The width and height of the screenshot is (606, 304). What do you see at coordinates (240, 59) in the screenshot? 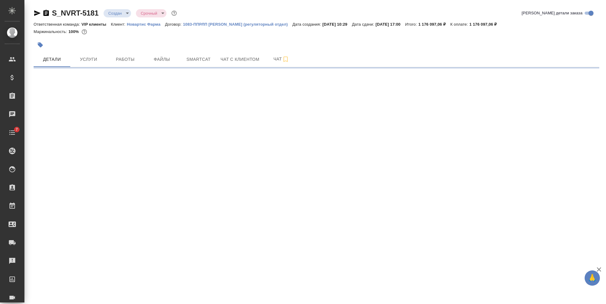
I see `span: Чат с клиентом` at bounding box center [240, 59].